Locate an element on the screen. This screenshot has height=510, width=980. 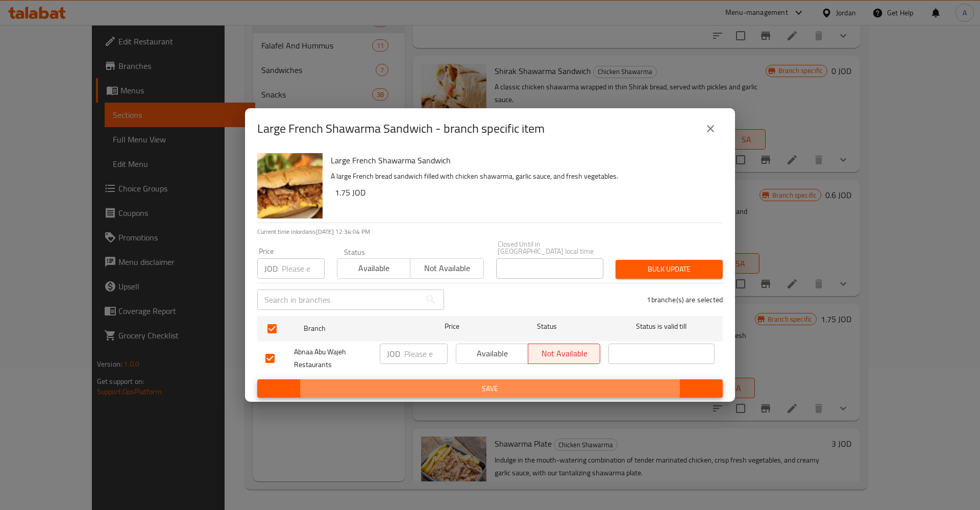
span: Status is located at coordinates (547, 326).